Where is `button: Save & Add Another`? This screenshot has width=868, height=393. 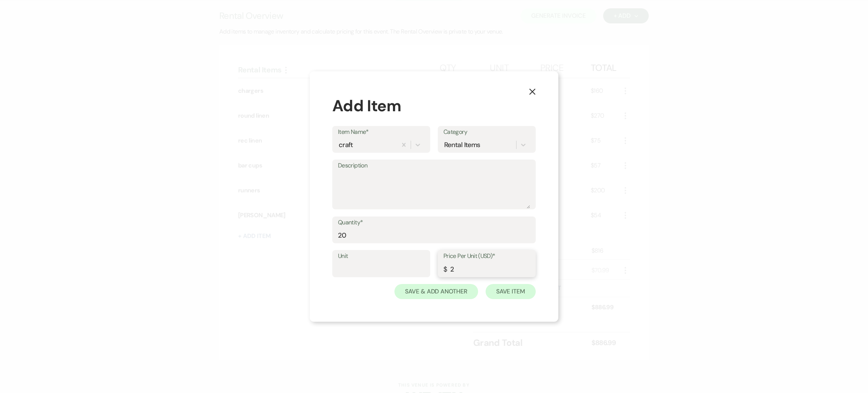
button: Save & Add Another is located at coordinates (436, 291).